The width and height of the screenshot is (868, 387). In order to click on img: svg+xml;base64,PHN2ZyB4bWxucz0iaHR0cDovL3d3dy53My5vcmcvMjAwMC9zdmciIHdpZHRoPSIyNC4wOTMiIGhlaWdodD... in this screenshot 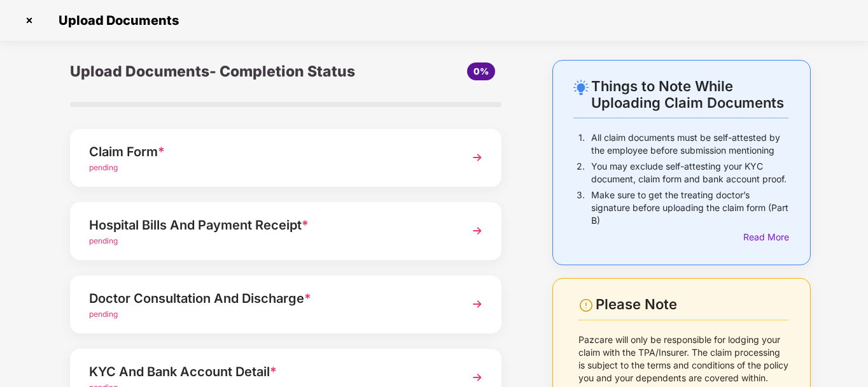, I will do `click(581, 87)`.